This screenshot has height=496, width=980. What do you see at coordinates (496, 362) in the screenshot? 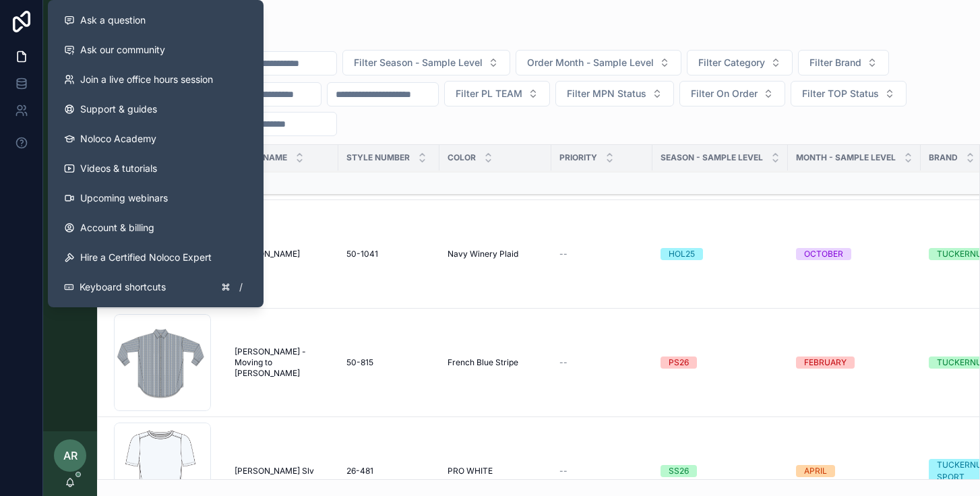
I see `a: French Blue Stripe` at bounding box center [496, 362].